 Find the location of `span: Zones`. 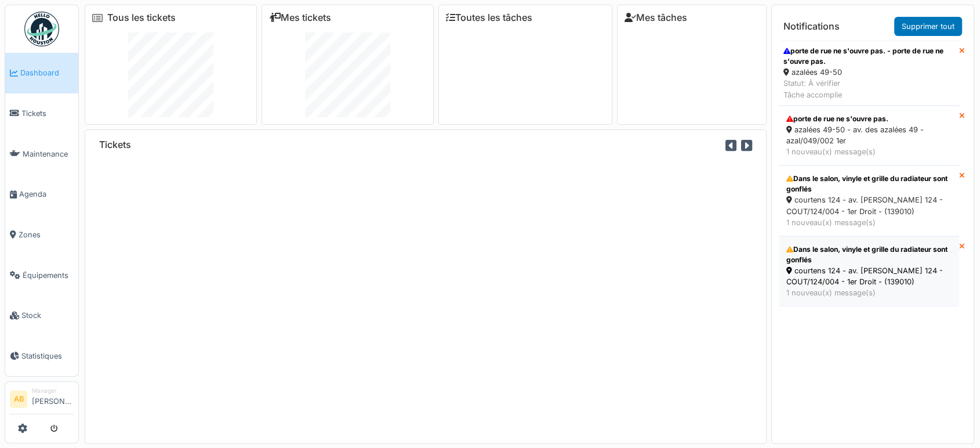

span: Zones is located at coordinates (46, 235).